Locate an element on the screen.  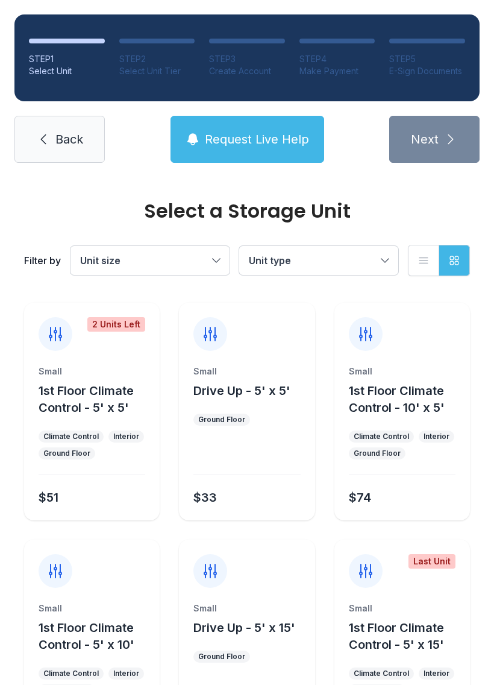
div: STEP 3 is located at coordinates (247, 59).